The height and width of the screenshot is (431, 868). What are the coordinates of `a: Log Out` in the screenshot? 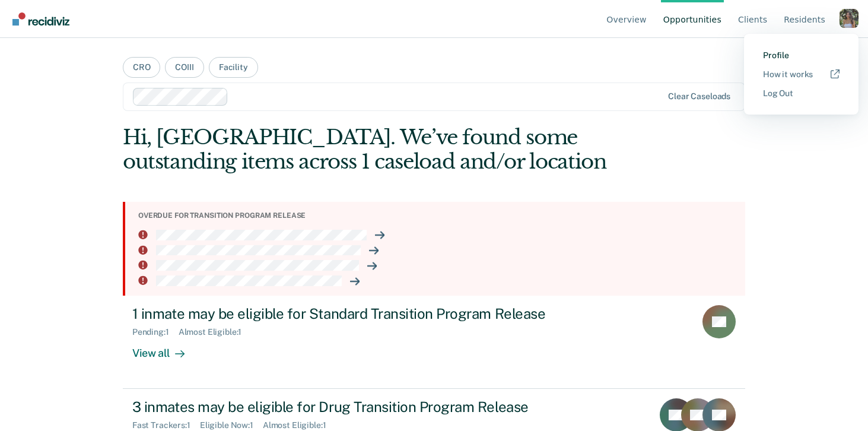 It's located at (801, 93).